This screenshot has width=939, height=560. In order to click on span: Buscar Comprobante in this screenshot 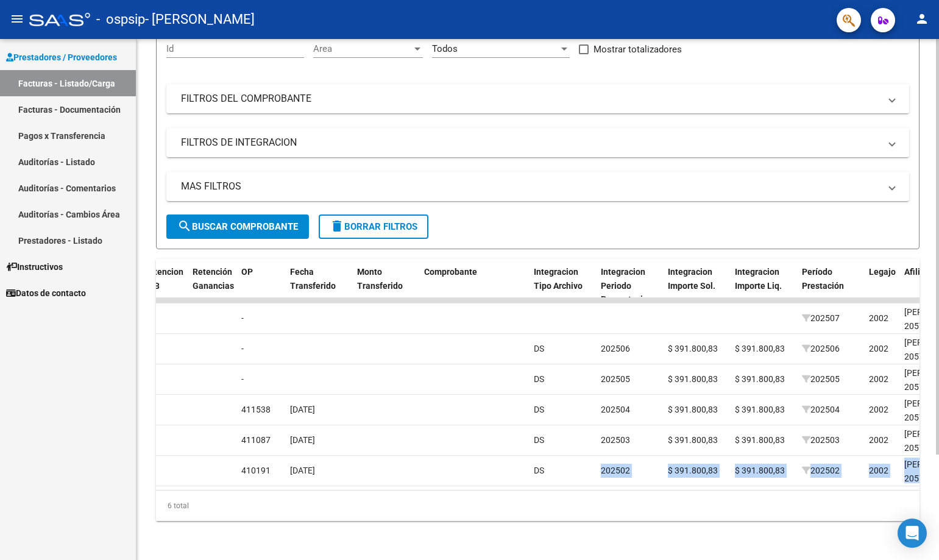, I will do `click(238, 227)`.